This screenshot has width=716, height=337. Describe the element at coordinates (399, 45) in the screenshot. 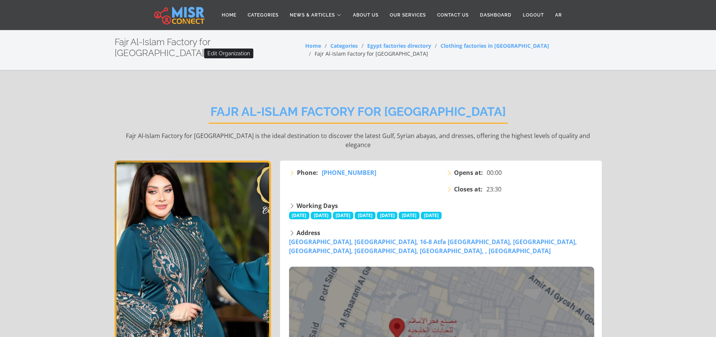

I see `a: Egypt factories directory` at that location.